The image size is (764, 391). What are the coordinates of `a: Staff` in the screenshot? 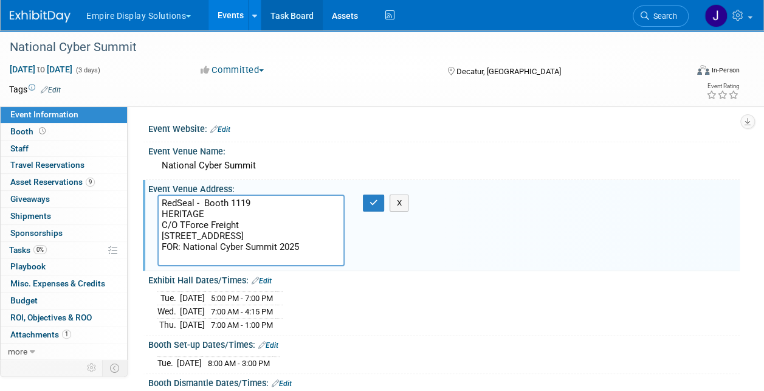 It's located at (64, 148).